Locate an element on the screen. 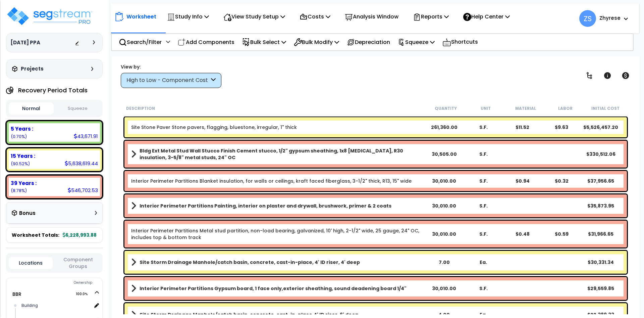  div: Add Components is located at coordinates (206, 42).